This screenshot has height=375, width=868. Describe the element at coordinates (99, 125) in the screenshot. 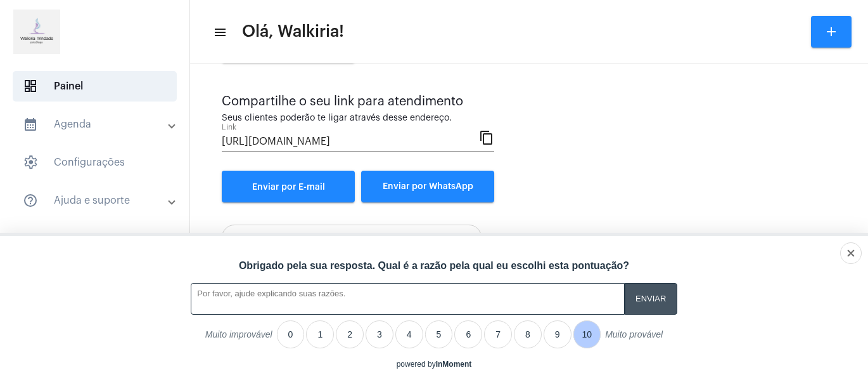

I see `mat-expansion-panel-header: sidenav iconAgenda` at that location.